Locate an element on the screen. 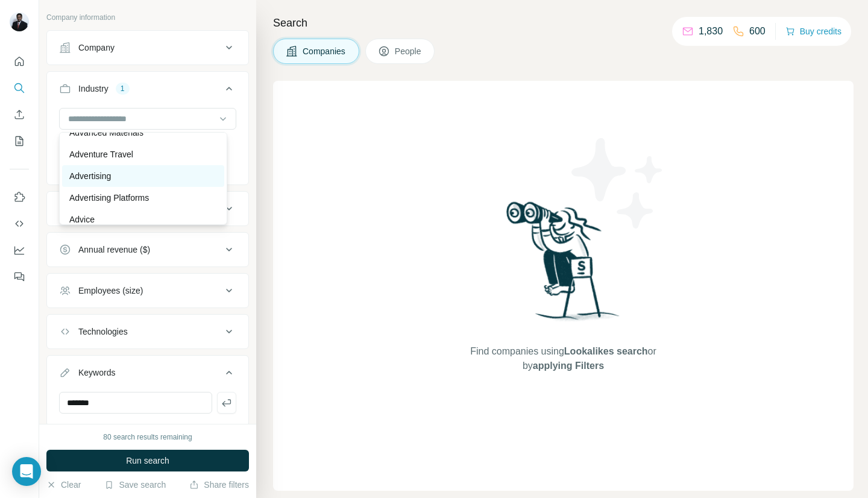 This screenshot has height=498, width=868. p: Advertising Platforms is located at coordinates (109, 198).